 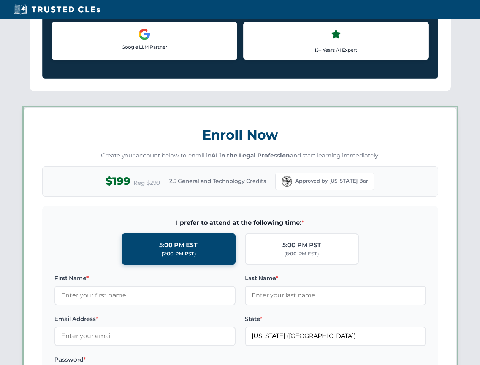 What do you see at coordinates (145, 278) in the screenshot?
I see `label: First Name` at bounding box center [145, 278].